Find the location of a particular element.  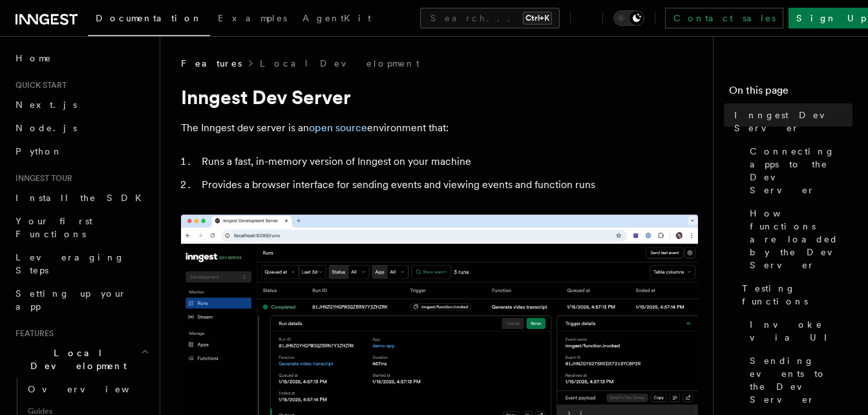

span: Node.js is located at coordinates (46, 128).